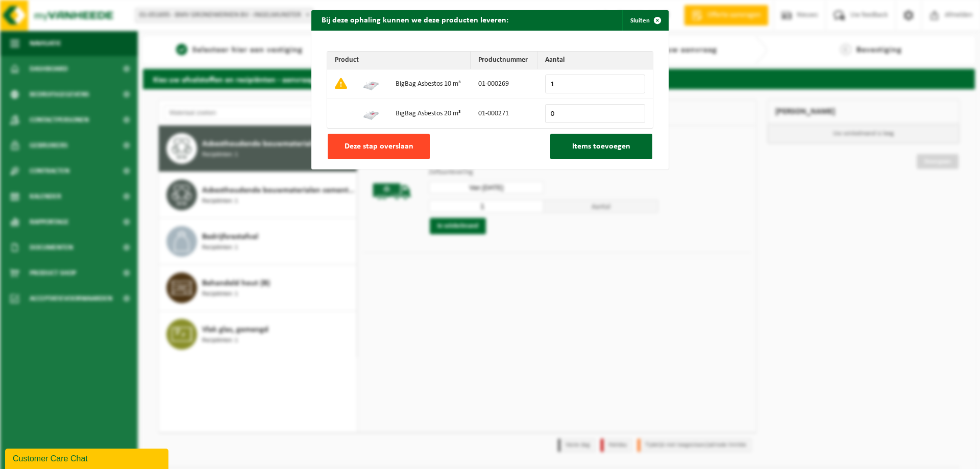  Describe the element at coordinates (371, 83) in the screenshot. I see `img: 01-000269` at that location.